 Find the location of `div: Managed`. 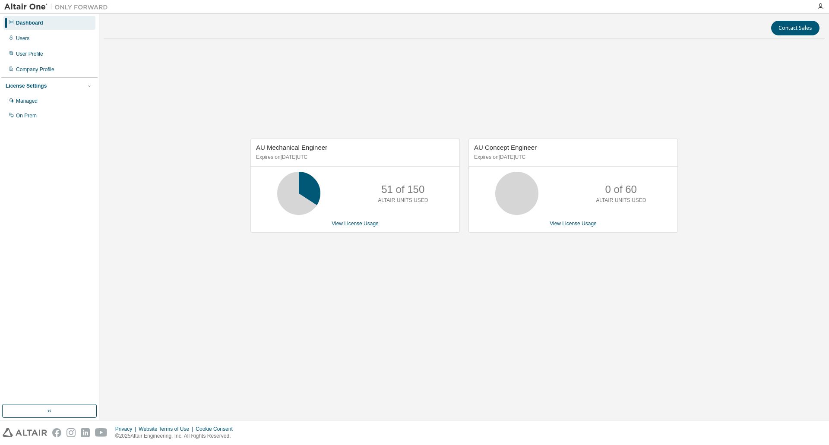

div: Managed is located at coordinates (27, 101).